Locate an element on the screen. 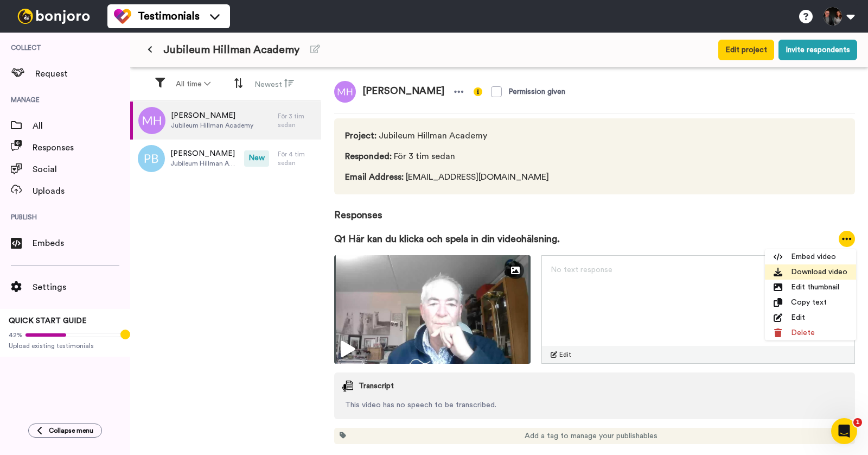 The height and width of the screenshot is (455, 868). img: tm-color.svg is located at coordinates (122, 17).